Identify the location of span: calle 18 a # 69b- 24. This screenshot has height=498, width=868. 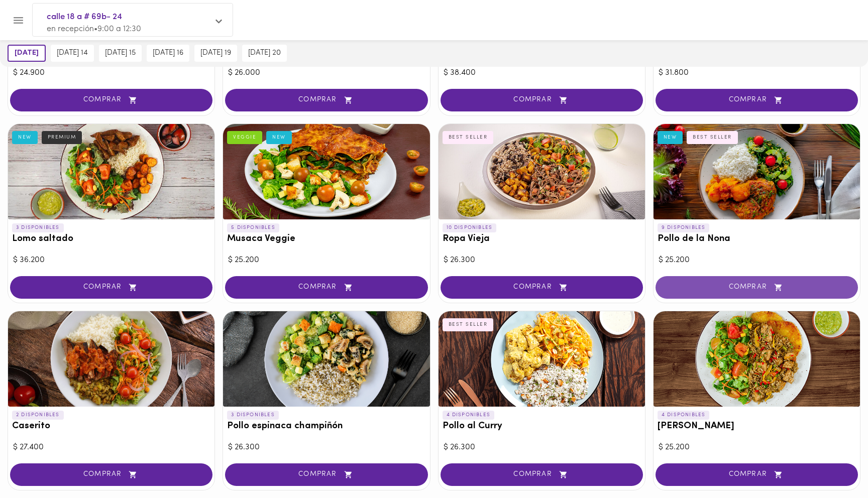
(127, 17).